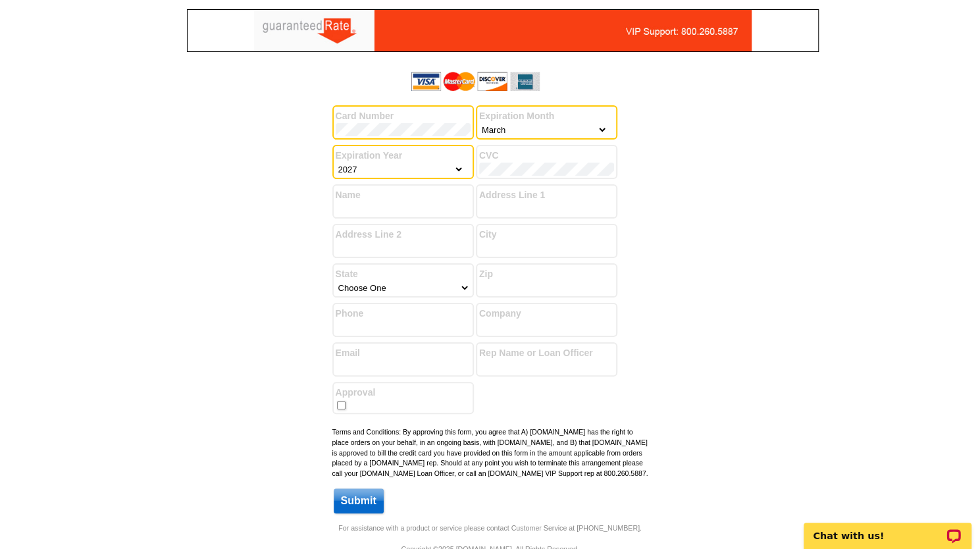 Image resolution: width=980 pixels, height=549 pixels. Describe the element at coordinates (403, 393) in the screenshot. I see `label: Approval` at that location.